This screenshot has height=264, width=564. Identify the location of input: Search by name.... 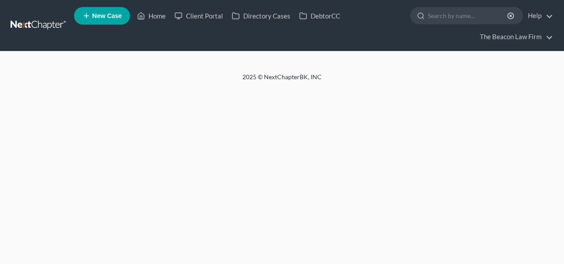
(468, 15).